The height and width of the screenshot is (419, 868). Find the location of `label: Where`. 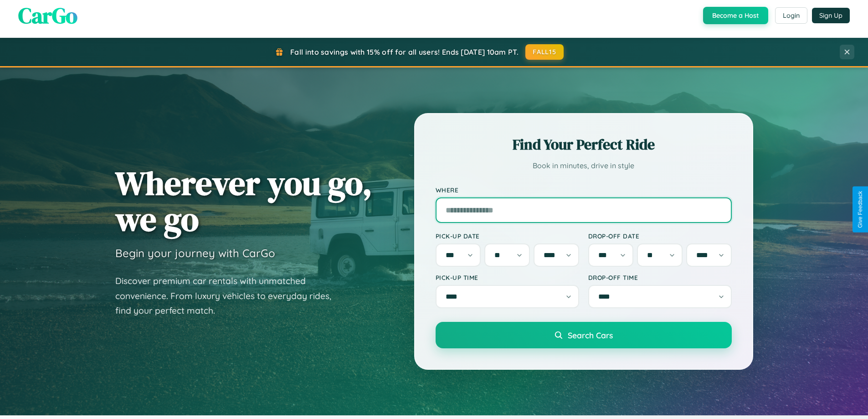

label: Where is located at coordinates (583, 189).